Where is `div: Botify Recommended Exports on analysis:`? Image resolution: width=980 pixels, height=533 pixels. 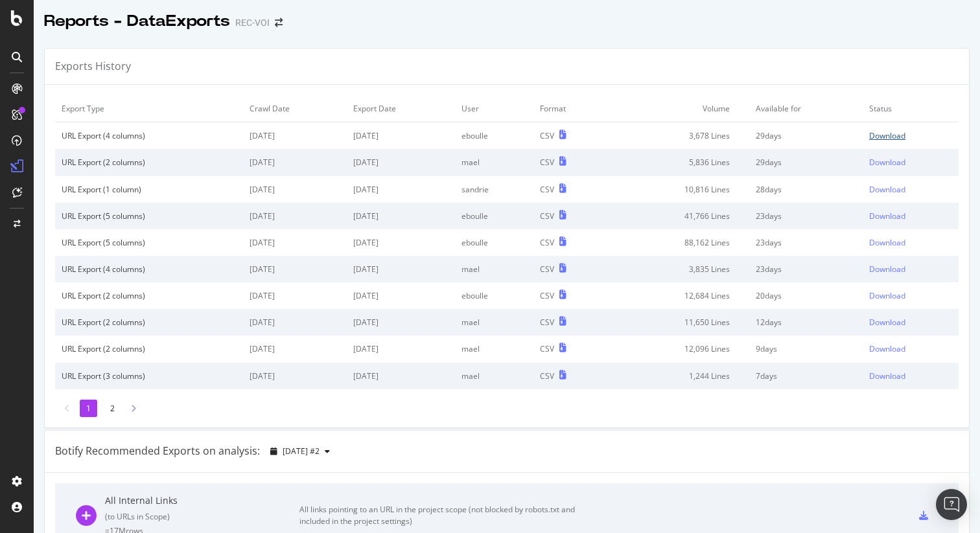 div: Botify Recommended Exports on analysis: is located at coordinates (158, 451).